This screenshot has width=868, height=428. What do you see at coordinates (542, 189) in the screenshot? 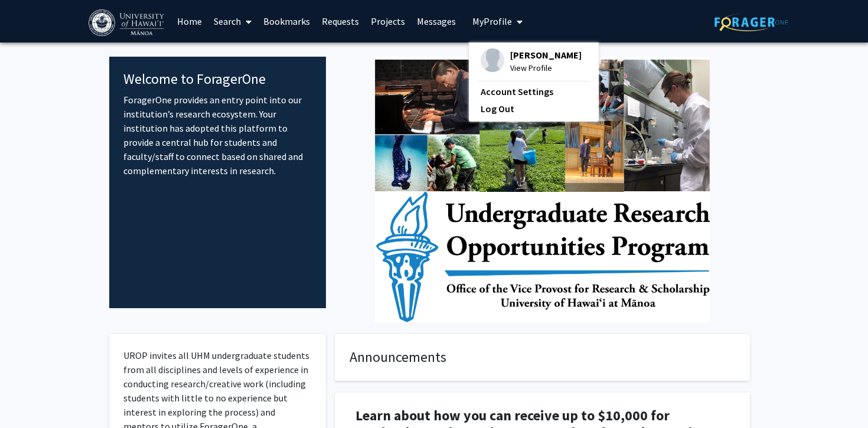
I see `img: Cover Image` at bounding box center [542, 189].